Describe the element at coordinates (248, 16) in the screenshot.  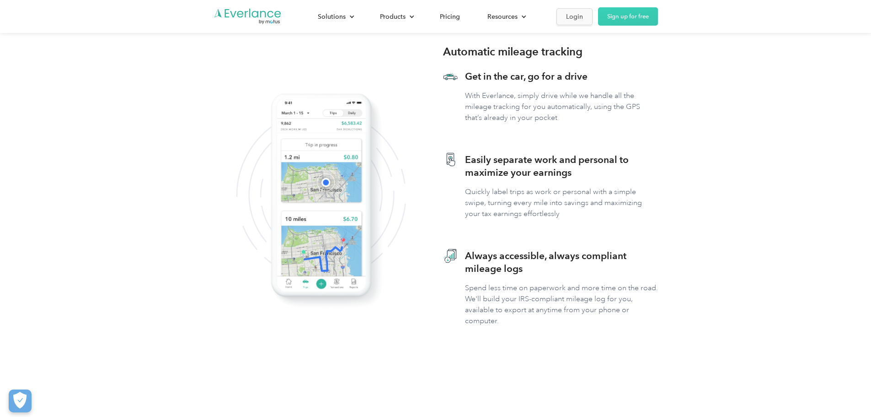
I see `a: Go to homepage` at that location.